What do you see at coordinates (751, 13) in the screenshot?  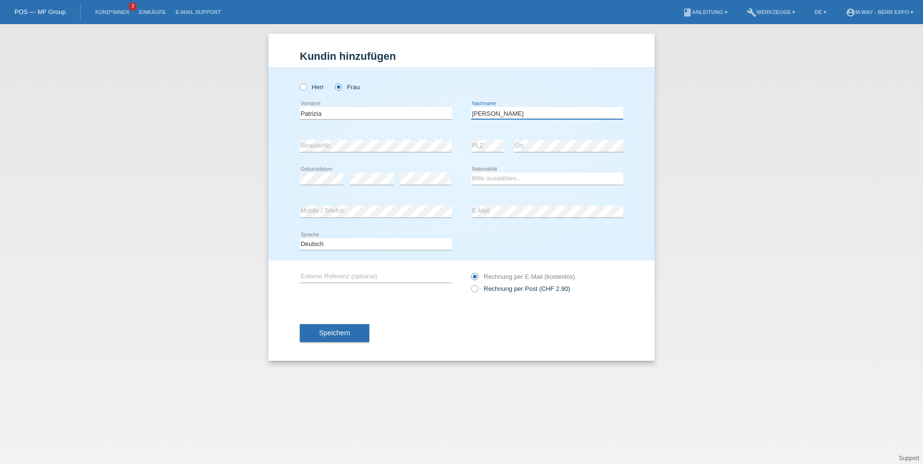 I see `i: build` at bounding box center [751, 13].